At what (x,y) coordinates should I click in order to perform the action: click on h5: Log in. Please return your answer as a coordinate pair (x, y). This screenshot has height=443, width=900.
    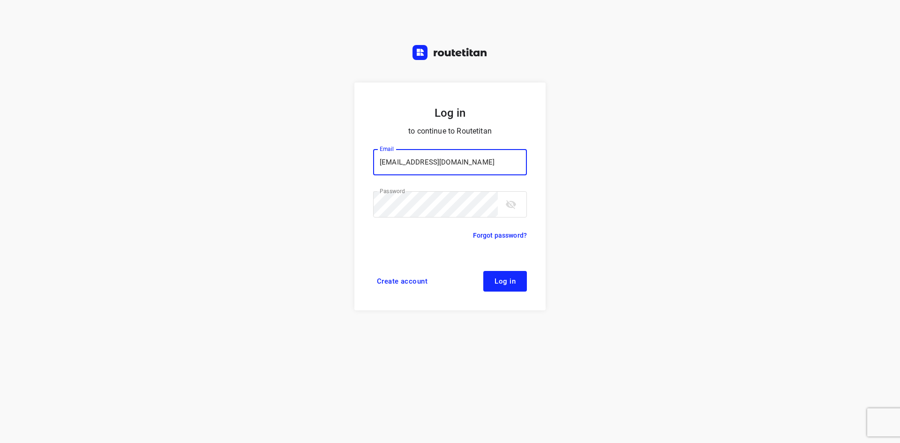
    Looking at the image, I should click on (450, 113).